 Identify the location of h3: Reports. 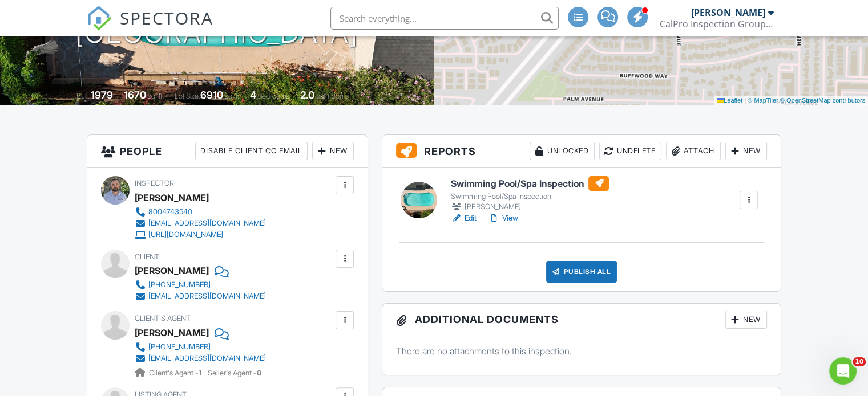
(581, 151).